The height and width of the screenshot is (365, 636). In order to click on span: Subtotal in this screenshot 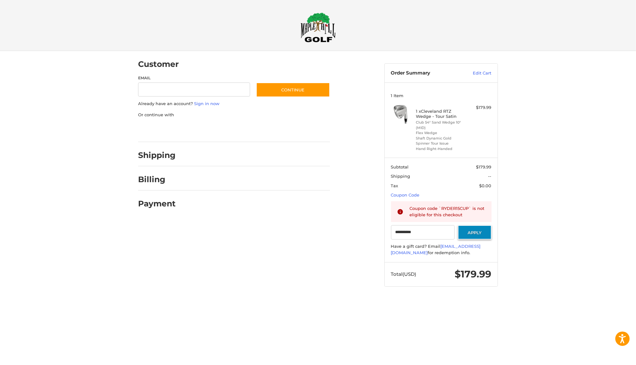, I will do `click(400, 167)`.